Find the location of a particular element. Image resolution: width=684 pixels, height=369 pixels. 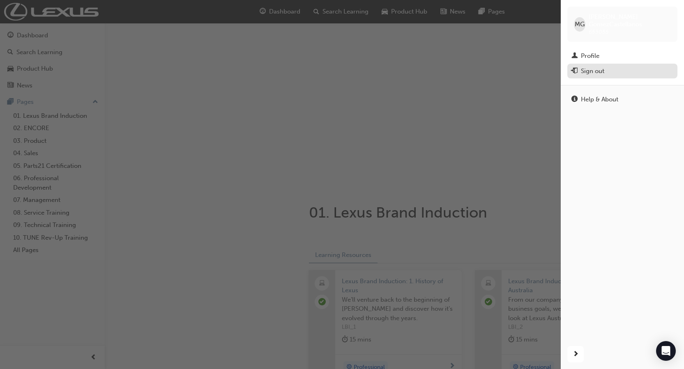

span: next-icon is located at coordinates (576, 355).